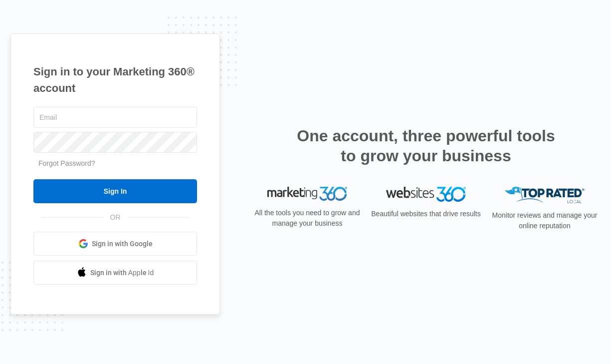 The height and width of the screenshot is (364, 611). Describe the element at coordinates (115, 243) in the screenshot. I see `a: Sign in with Google` at that location.